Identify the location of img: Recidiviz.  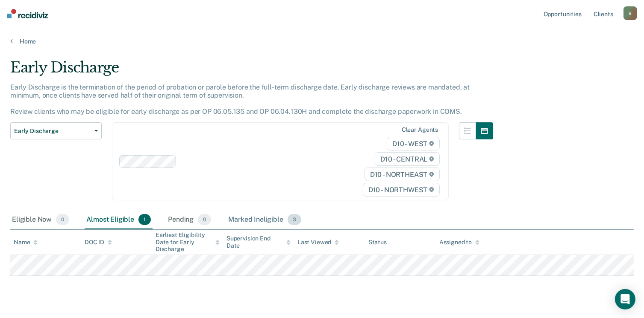
(28, 13).